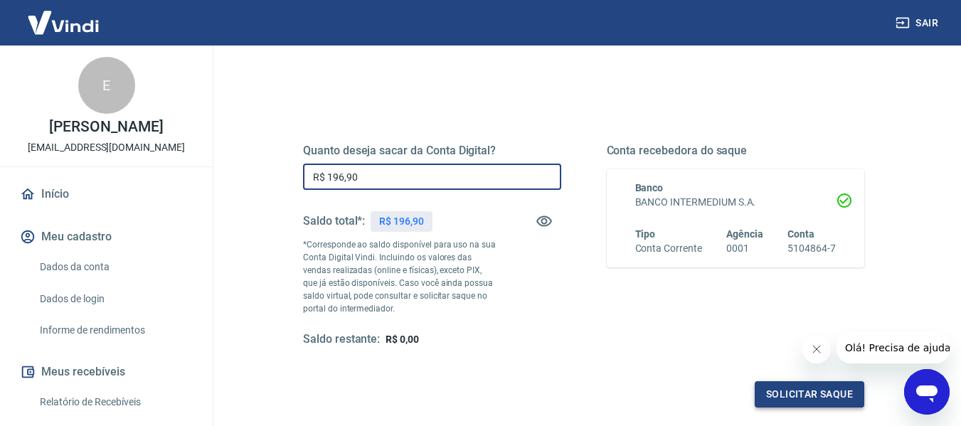 Image resolution: width=961 pixels, height=426 pixels. I want to click on button: Sair, so click(918, 23).